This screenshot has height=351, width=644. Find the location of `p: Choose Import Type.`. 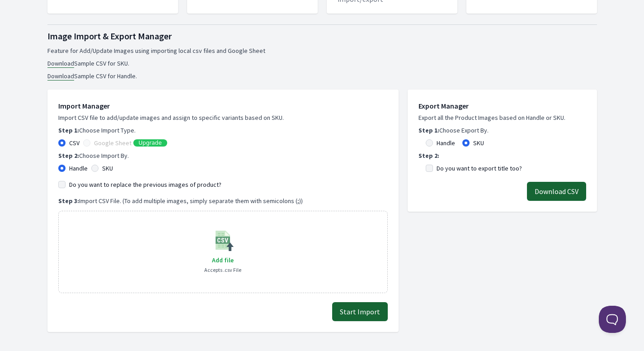

p: Choose Import Type. is located at coordinates (223, 130).